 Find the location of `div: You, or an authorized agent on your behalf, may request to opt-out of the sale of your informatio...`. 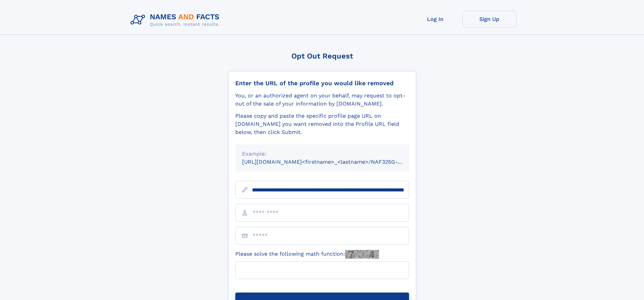

div: You, or an authorized agent on your behalf, may request to opt-out of the sale of your informatio... is located at coordinates (322, 99).